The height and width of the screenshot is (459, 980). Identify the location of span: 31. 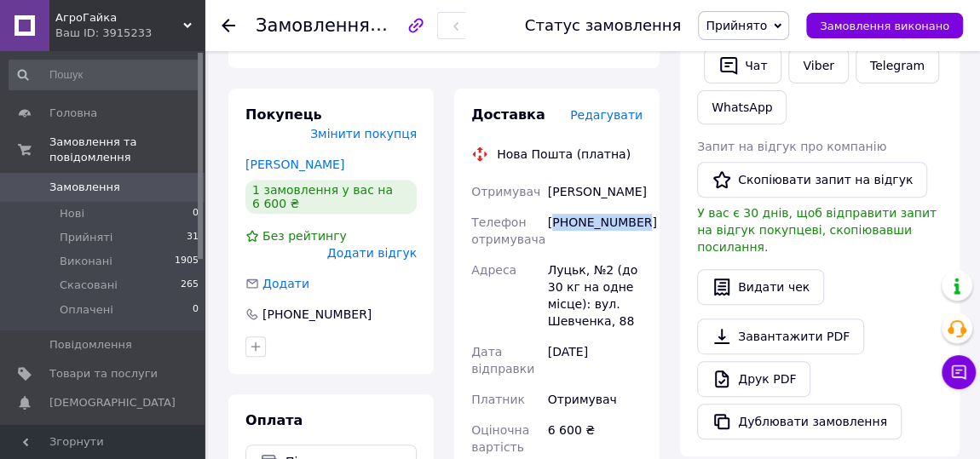
(193, 238).